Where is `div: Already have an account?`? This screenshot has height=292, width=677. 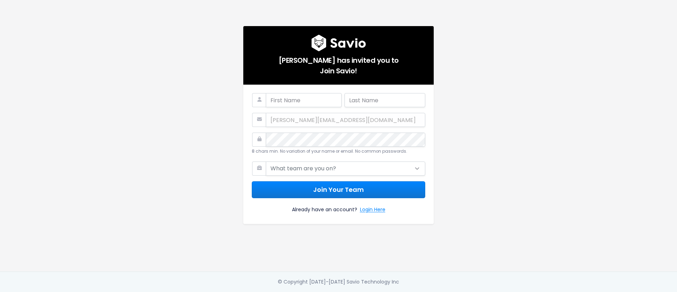
div: Already have an account? is located at coordinates (339, 207).